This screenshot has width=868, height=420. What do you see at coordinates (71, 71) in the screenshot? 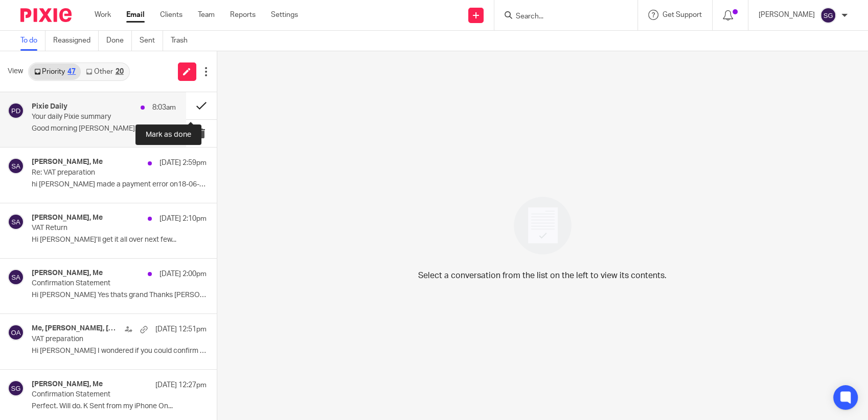
I see `div: 47` at bounding box center [71, 71].